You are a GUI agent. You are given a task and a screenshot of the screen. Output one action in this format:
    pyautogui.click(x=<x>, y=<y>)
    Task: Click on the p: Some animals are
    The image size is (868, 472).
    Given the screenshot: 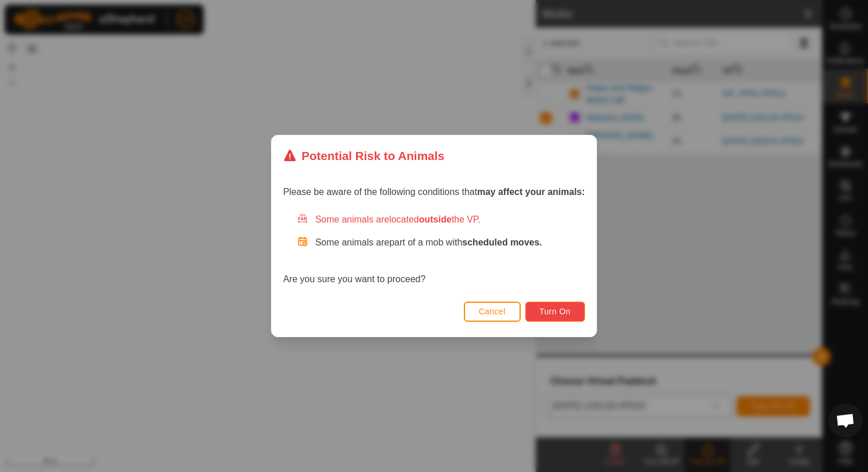 What is the action you would take?
    pyautogui.click(x=450, y=242)
    